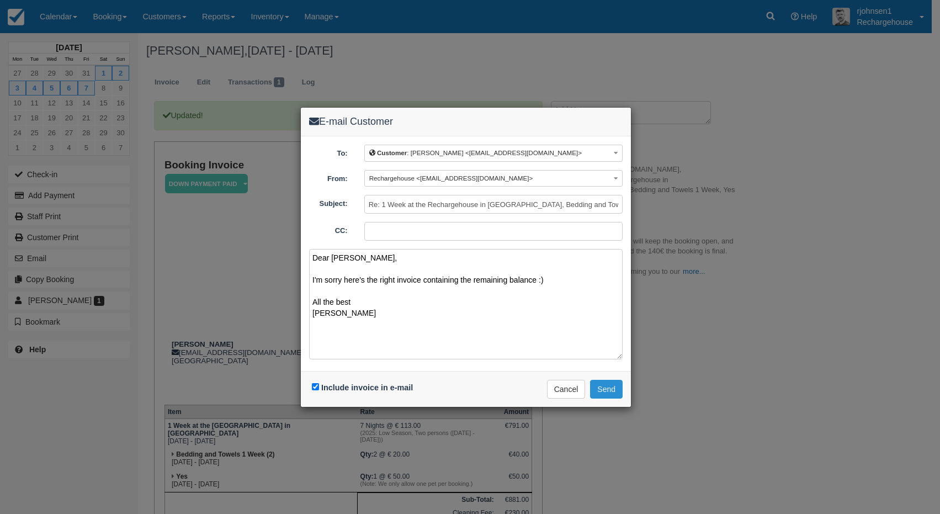 The height and width of the screenshot is (514, 940). What do you see at coordinates (328, 177) in the screenshot?
I see `label: From:` at bounding box center [328, 177].